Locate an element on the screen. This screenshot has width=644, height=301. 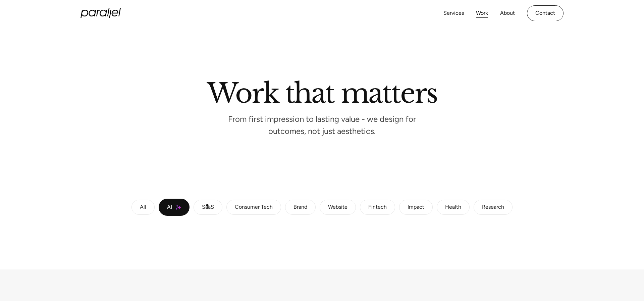
div: All is located at coordinates (143, 208).